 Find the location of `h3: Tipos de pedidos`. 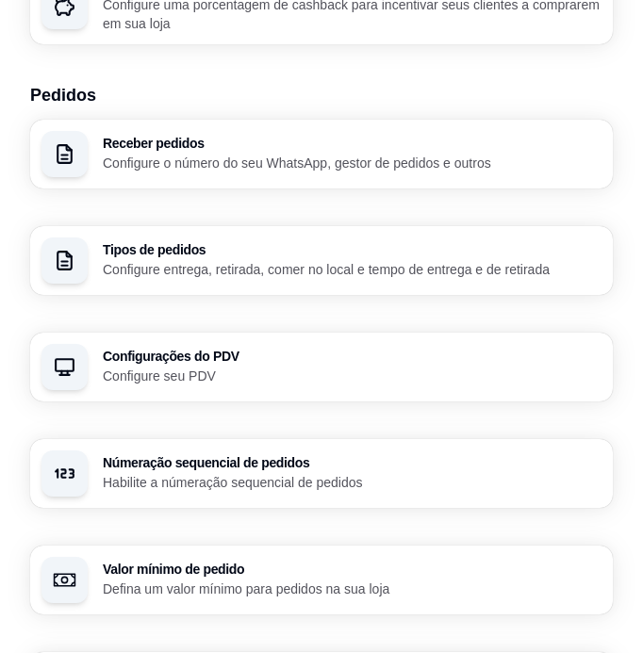

h3: Tipos de pedidos is located at coordinates (351, 250).